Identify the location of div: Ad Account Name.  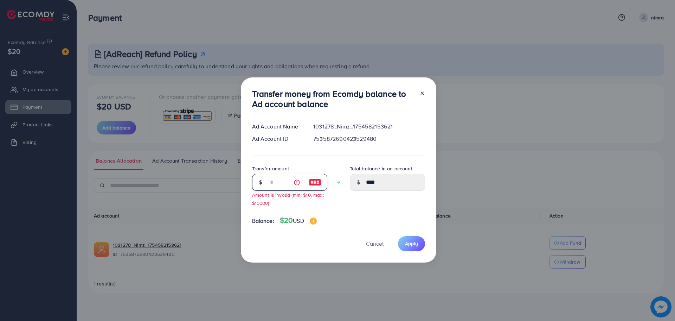
(277, 126).